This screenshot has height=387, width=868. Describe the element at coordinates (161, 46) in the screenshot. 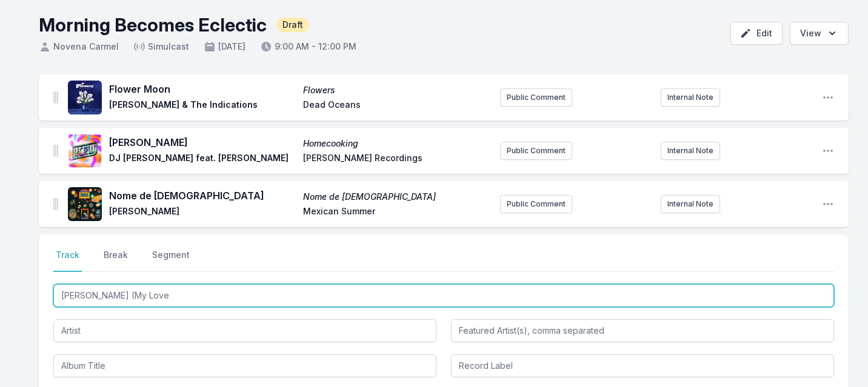

I see `span: Simulcast` at that location.